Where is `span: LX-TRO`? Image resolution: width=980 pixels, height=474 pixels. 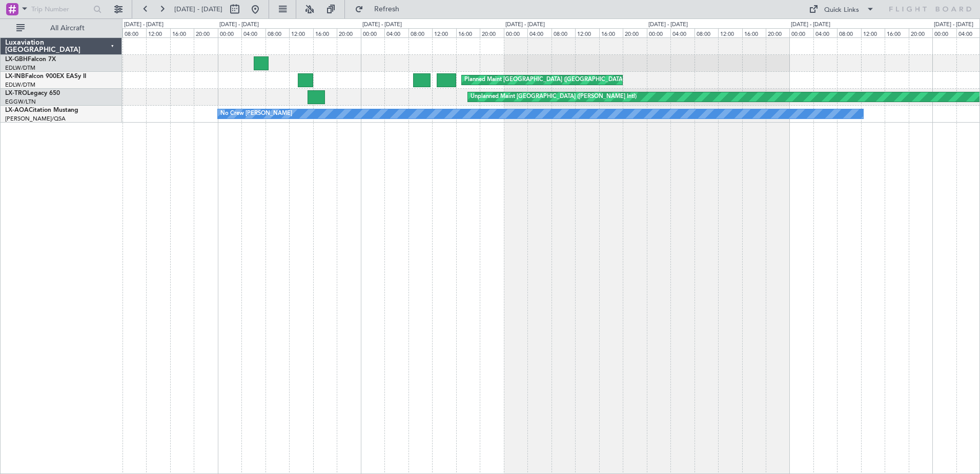
span: LX-TRO is located at coordinates (16, 93).